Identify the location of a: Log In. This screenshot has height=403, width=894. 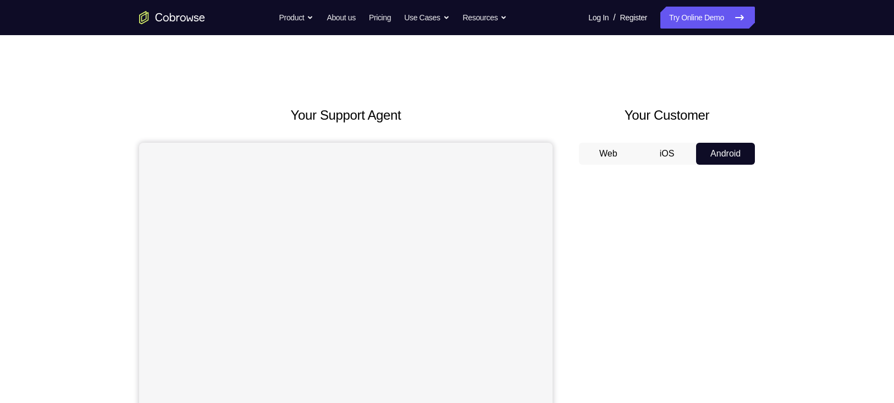
(598, 18).